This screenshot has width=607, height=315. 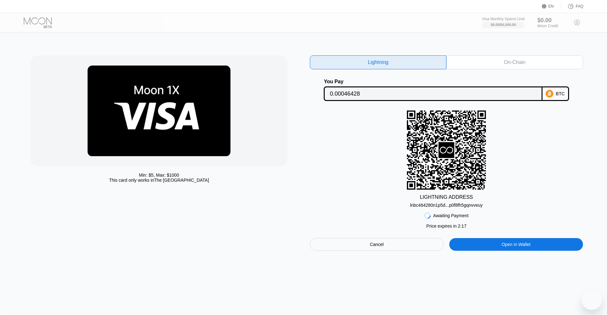 What do you see at coordinates (377, 244) in the screenshot?
I see `div: Cancel` at bounding box center [377, 244].